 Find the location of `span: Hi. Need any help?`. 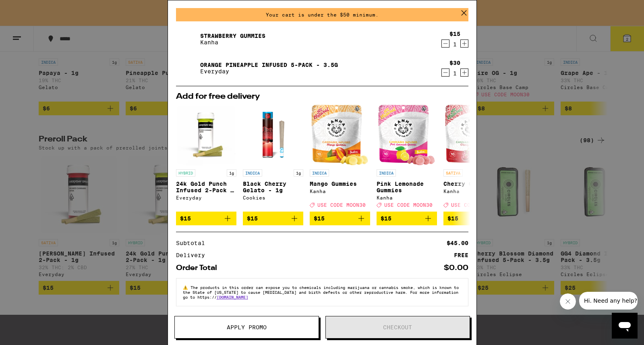

span: Hi. Need any help? is located at coordinates (32, 9).